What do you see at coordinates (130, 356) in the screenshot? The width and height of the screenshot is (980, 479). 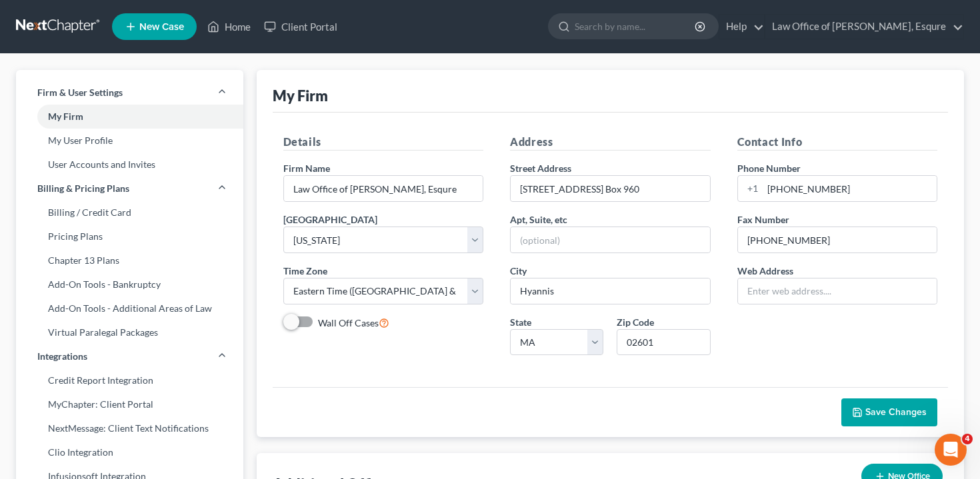 I see `a: Integrations` at bounding box center [130, 356].